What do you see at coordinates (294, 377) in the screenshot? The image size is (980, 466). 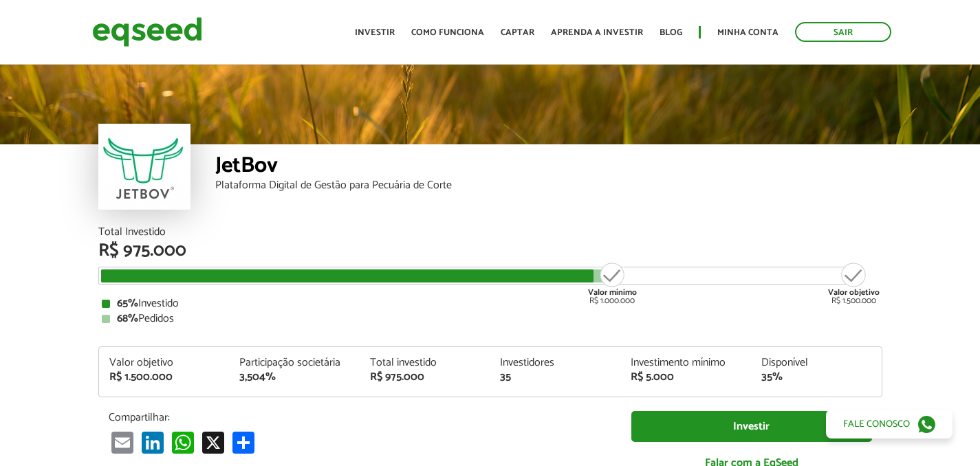 I see `div: 3,504%` at bounding box center [294, 377].